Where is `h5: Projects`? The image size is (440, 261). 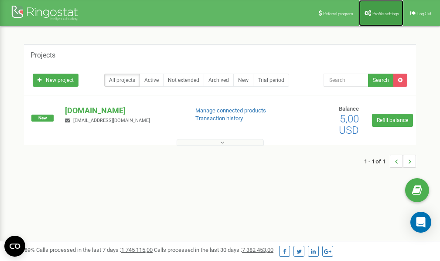 h5: Projects is located at coordinates (43, 55).